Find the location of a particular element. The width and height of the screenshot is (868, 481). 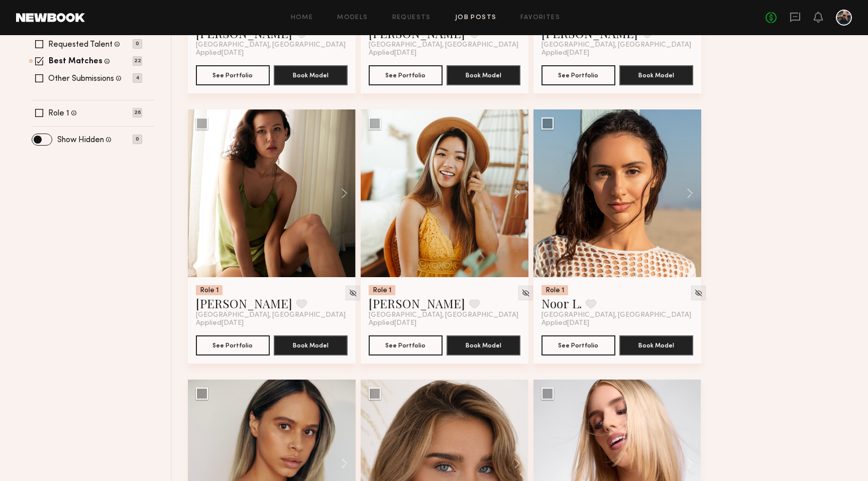

label: Requested Talent is located at coordinates (80, 45).